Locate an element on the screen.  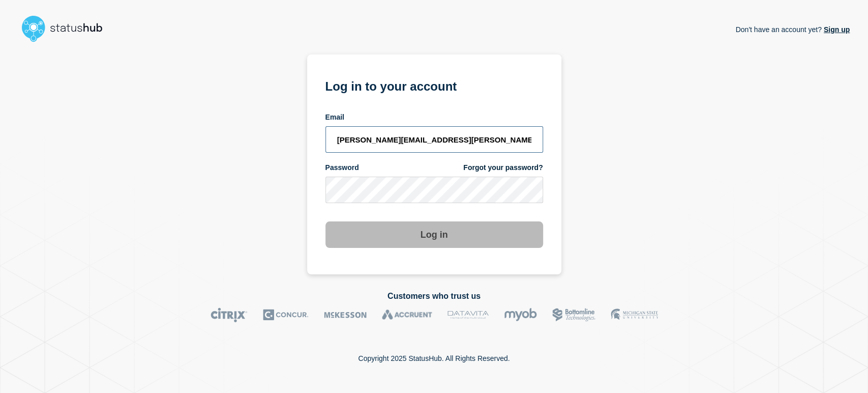
h2: Customers who trust us is located at coordinates (434, 296).